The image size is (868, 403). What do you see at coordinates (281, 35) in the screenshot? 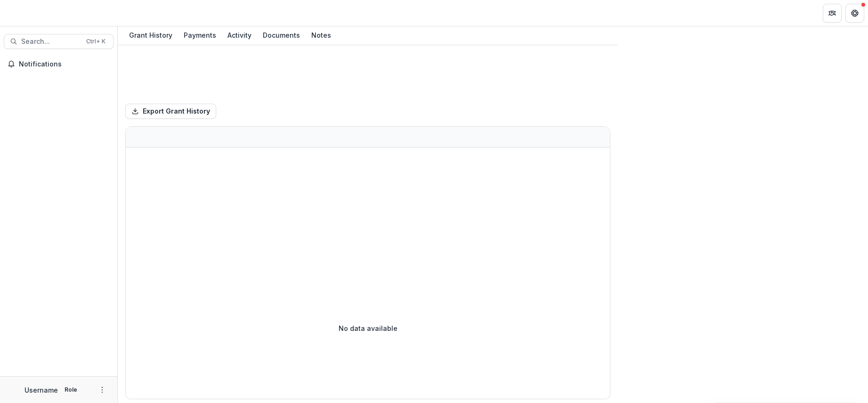
I see `div: Documents` at bounding box center [281, 35].